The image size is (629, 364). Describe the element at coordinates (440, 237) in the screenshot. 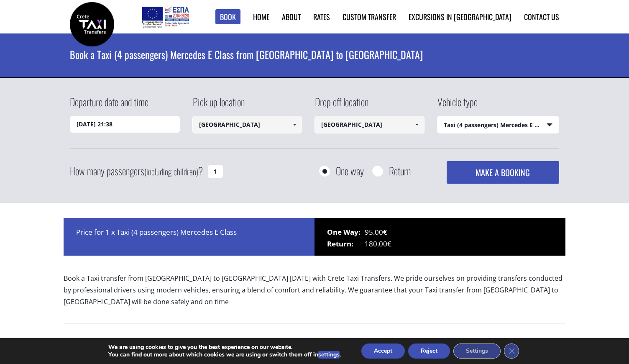

I see `div: 95.00€ 180.00€` at that location.